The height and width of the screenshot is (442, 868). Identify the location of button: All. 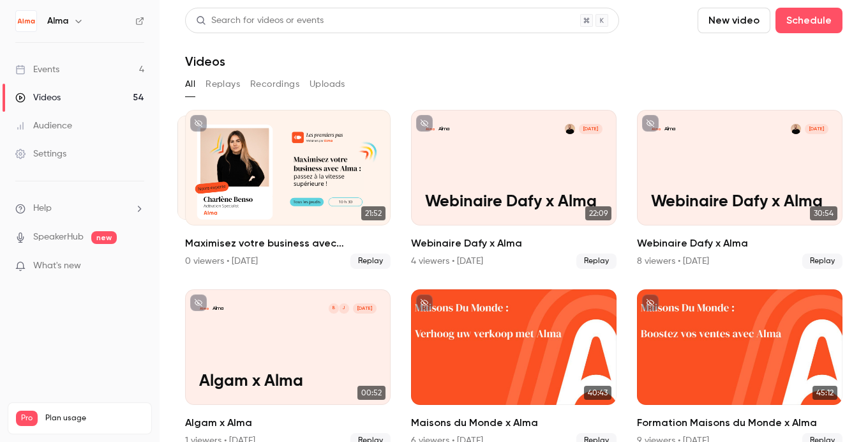
(190, 84).